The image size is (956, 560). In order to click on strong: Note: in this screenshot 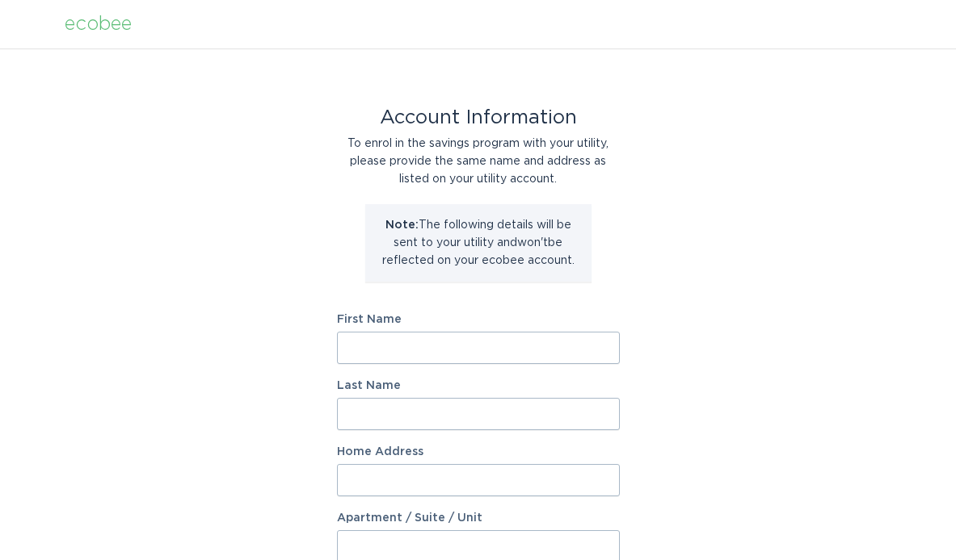, I will do `click(401, 225)`.